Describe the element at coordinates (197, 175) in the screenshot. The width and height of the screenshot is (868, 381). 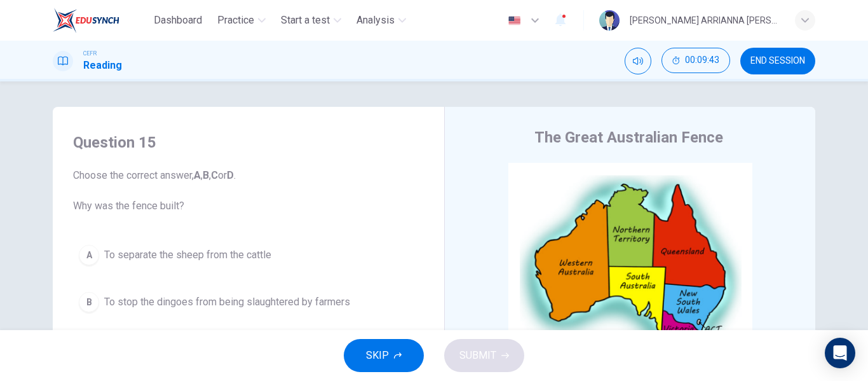
I see `b: A` at that location.